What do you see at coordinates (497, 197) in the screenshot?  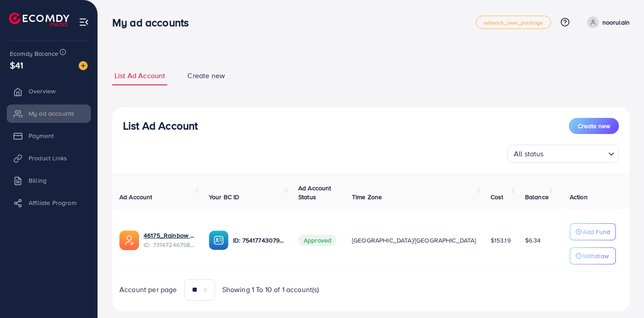 I see `span: Cost` at bounding box center [497, 197].